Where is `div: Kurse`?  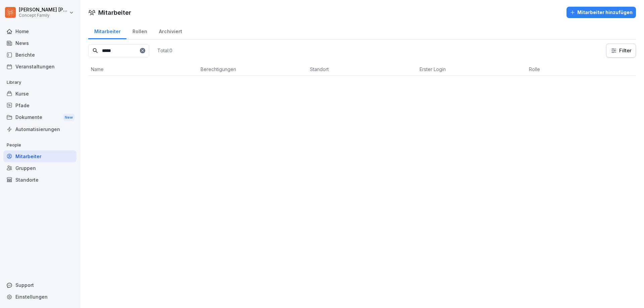 div: Kurse is located at coordinates (40, 94).